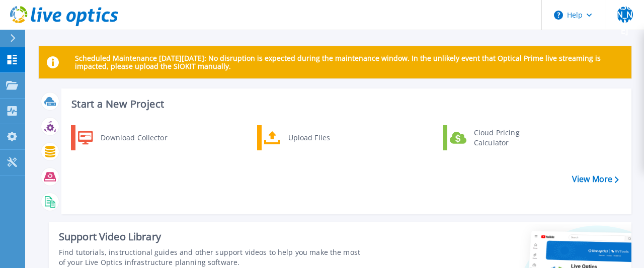 This screenshot has width=644, height=268. What do you see at coordinates (210, 237) in the screenshot?
I see `div: Support Video Library` at bounding box center [210, 237].